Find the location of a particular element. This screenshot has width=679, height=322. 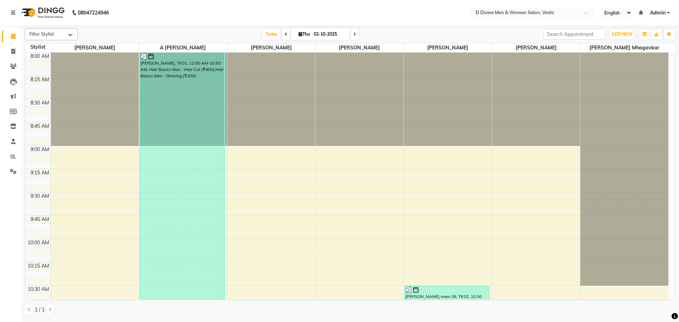

div: 9:30 AM is located at coordinates (40, 196).